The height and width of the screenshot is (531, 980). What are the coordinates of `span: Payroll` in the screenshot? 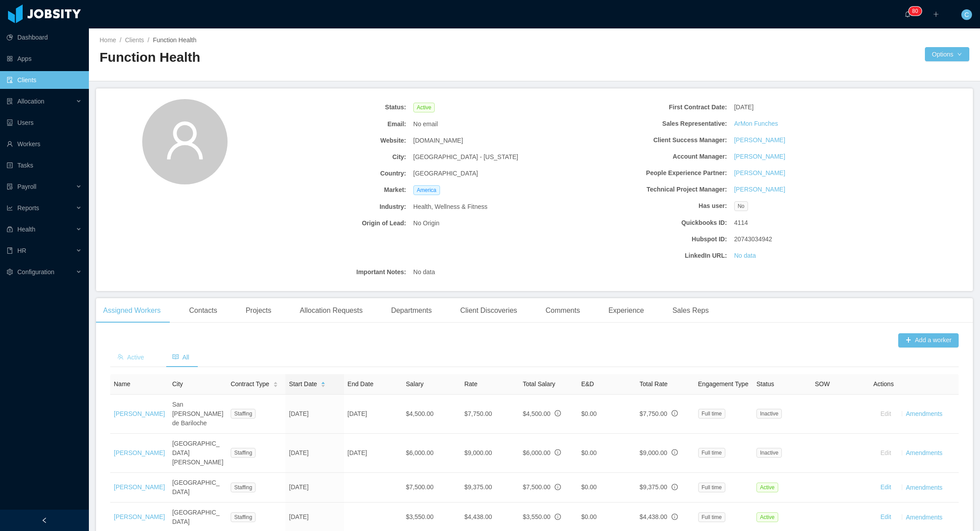 It's located at (27, 186).